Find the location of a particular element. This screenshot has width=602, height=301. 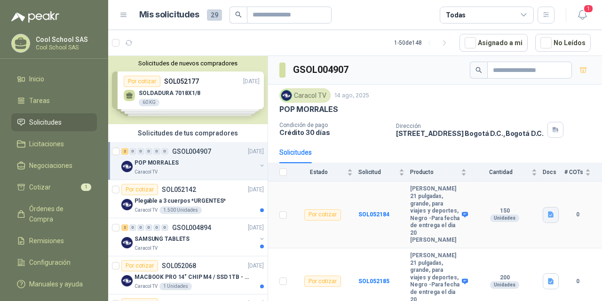

span: Solicitudes is located at coordinates (45, 122).